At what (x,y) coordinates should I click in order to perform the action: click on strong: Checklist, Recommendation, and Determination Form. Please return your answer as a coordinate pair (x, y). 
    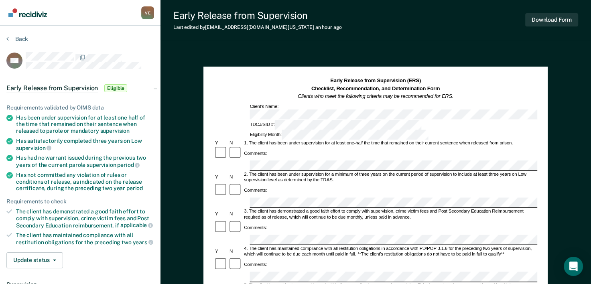
    Looking at the image, I should click on (376, 88).